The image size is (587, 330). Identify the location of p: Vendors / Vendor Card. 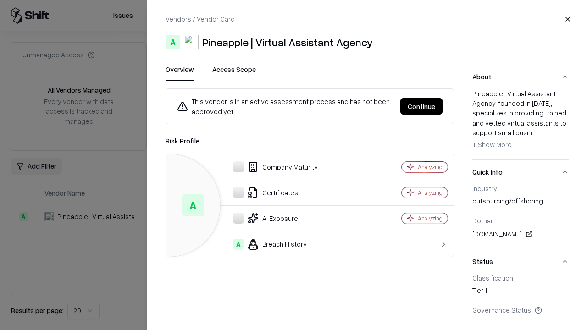
(200, 19).